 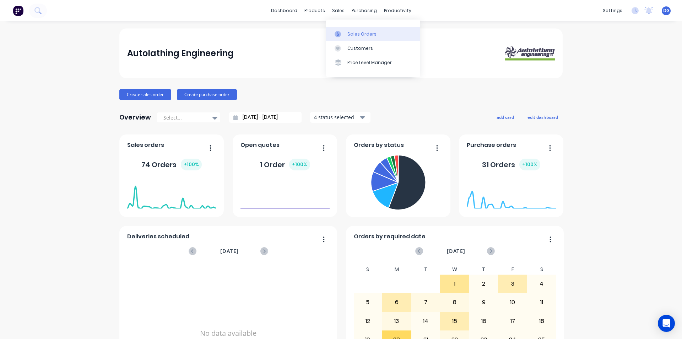 What do you see at coordinates (390, 236) in the screenshot?
I see `span: Orders by required date` at bounding box center [390, 236].